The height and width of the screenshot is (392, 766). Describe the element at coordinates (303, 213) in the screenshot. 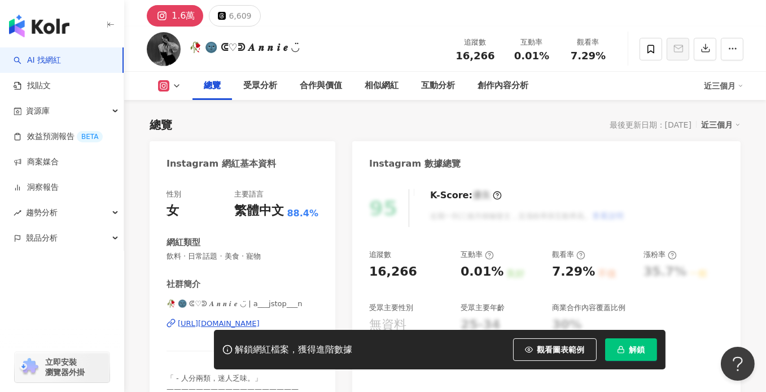

I see `span: 88.4%` at that location.